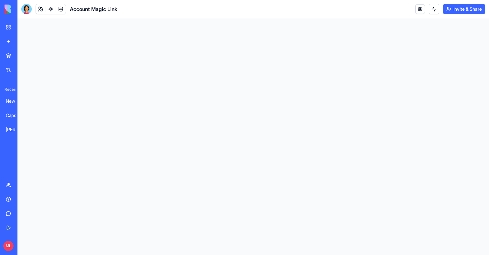 The height and width of the screenshot is (255, 489). What do you see at coordinates (15, 115) in the screenshot?
I see `a: Capsule Closet Manager` at bounding box center [15, 115].